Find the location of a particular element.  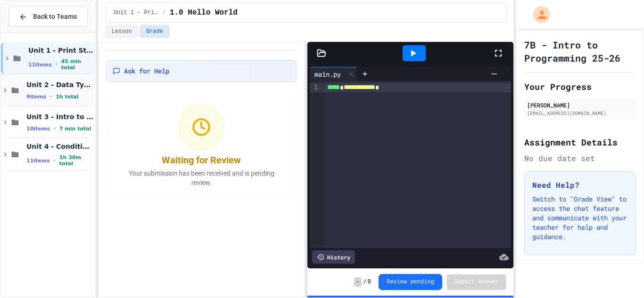

p: Switch to "Grade View" to access the chat feature and communicate with your teacher for help and ... is located at coordinates (580, 218).